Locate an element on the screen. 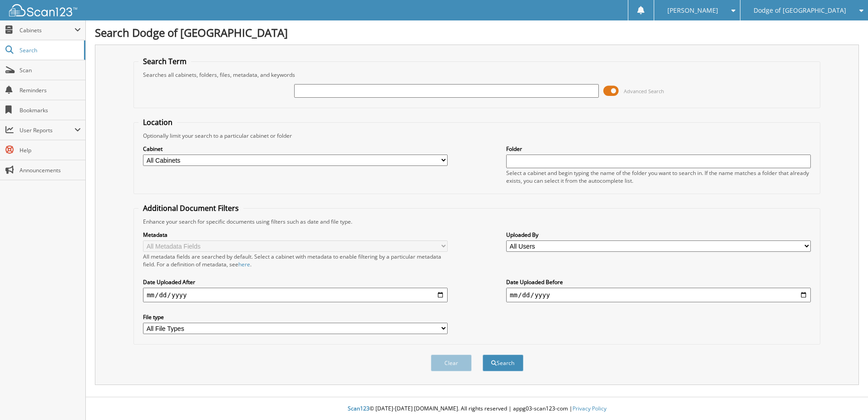 This screenshot has height=420, width=868. label: Folder is located at coordinates (658, 149).